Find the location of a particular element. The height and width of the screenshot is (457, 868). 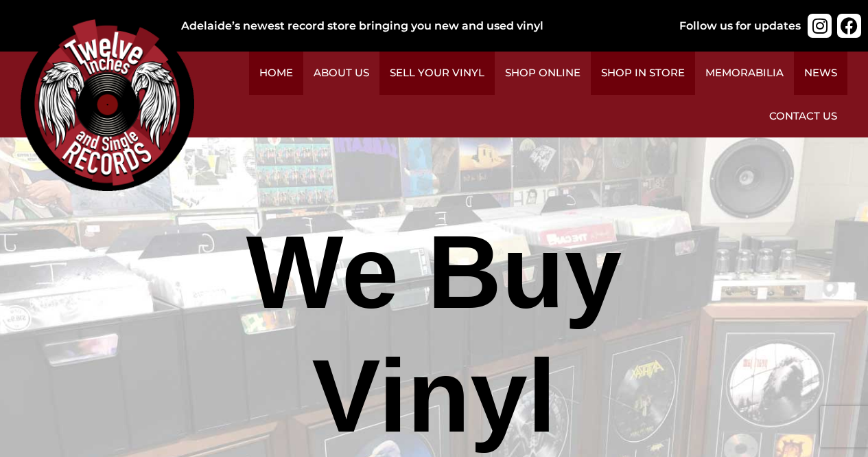

a: About Us is located at coordinates (341, 73).